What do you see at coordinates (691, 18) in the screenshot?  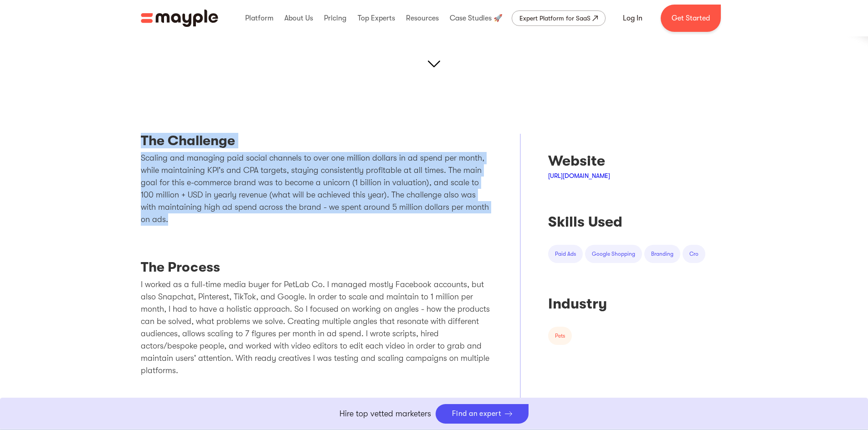 I see `a: Get Started` at bounding box center [691, 18].